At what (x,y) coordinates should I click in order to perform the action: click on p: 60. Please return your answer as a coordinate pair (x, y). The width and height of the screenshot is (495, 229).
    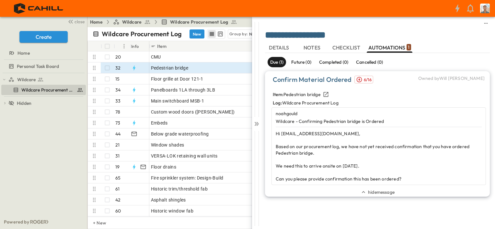
    Looking at the image, I should click on (118, 211).